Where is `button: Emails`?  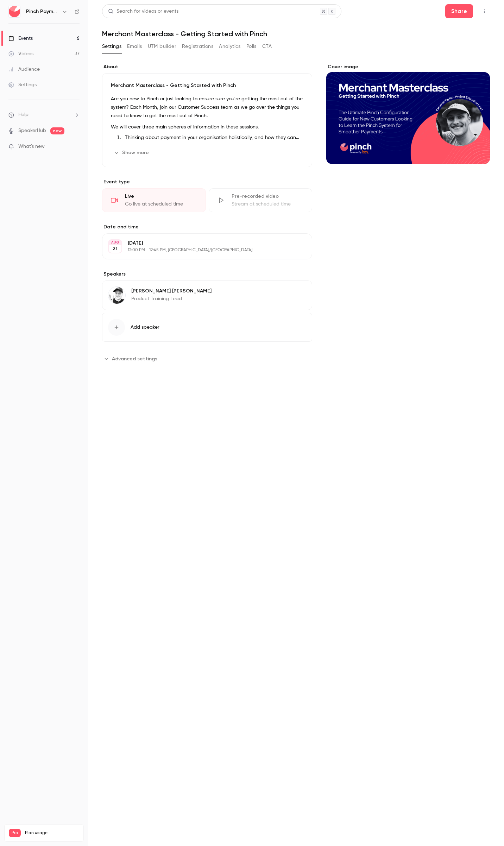 button: Emails is located at coordinates (135, 46).